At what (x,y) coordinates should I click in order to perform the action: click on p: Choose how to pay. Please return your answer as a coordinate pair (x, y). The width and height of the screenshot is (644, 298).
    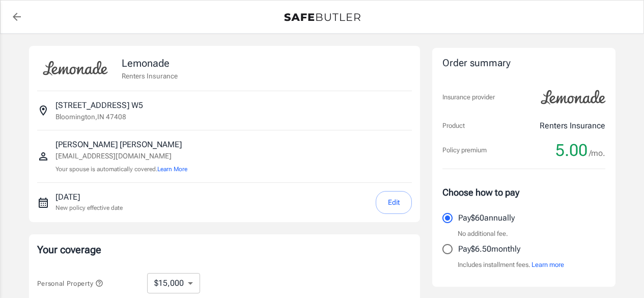
    Looking at the image, I should click on (524, 192).